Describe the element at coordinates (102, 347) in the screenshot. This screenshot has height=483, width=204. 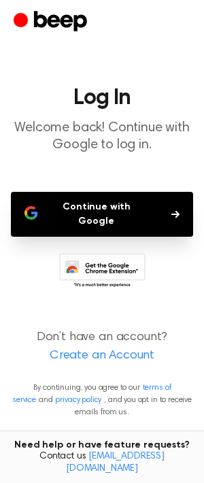
I see `p: Don’t have an account?` at that location.